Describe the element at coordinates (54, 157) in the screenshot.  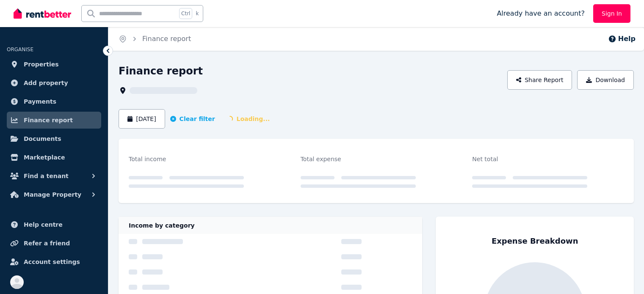
I see `a: Marketplace` at that location.